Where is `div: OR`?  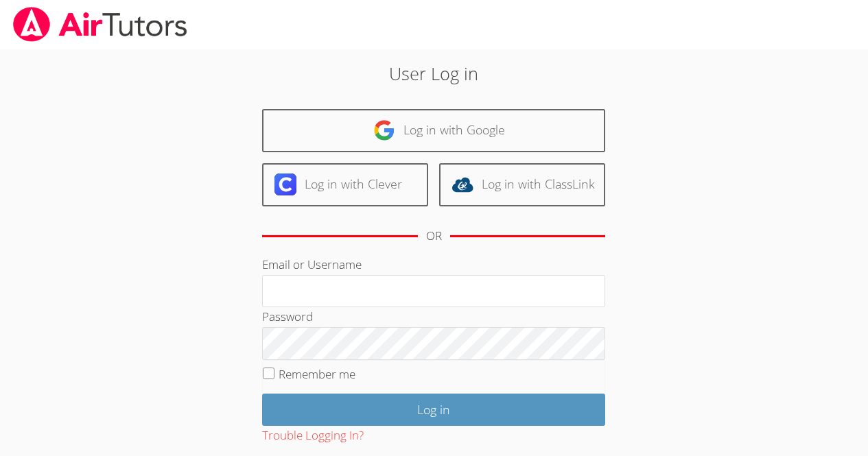 div: OR is located at coordinates (434, 236).